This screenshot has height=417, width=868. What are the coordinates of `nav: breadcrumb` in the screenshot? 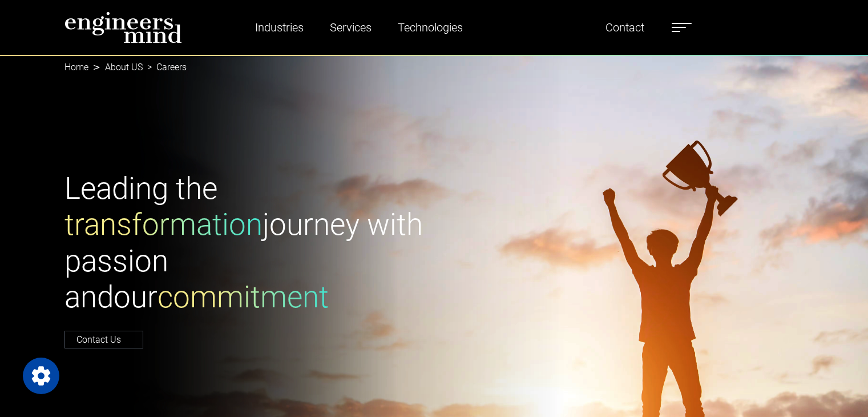 It's located at (434, 68).